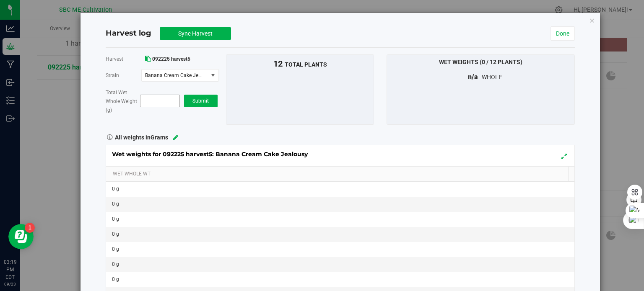 The height and width of the screenshot is (291, 644). Describe the element at coordinates (128, 33) in the screenshot. I see `h4: Harvest log` at that location.